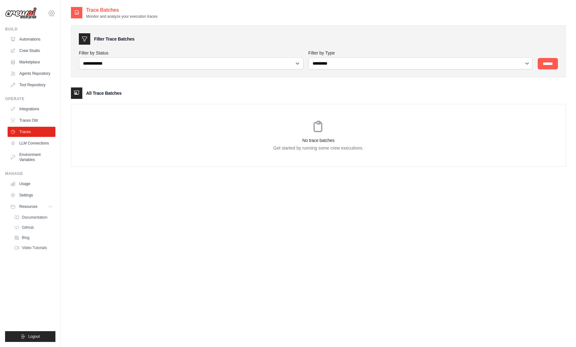  What do you see at coordinates (31, 207) in the screenshot?
I see `button: Resources` at bounding box center [31, 207].